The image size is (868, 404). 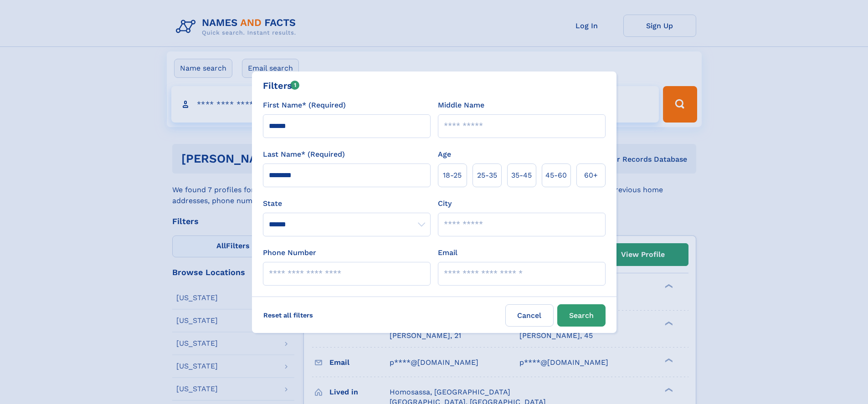 I want to click on label: Last Name* (Required), so click(x=304, y=154).